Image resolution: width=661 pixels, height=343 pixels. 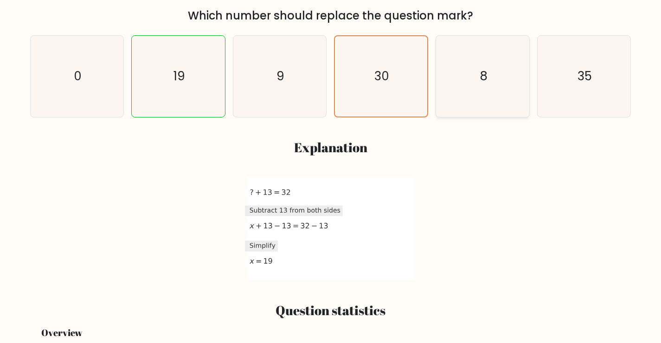 What do you see at coordinates (62, 332) in the screenshot?
I see `span: Overview` at bounding box center [62, 332].